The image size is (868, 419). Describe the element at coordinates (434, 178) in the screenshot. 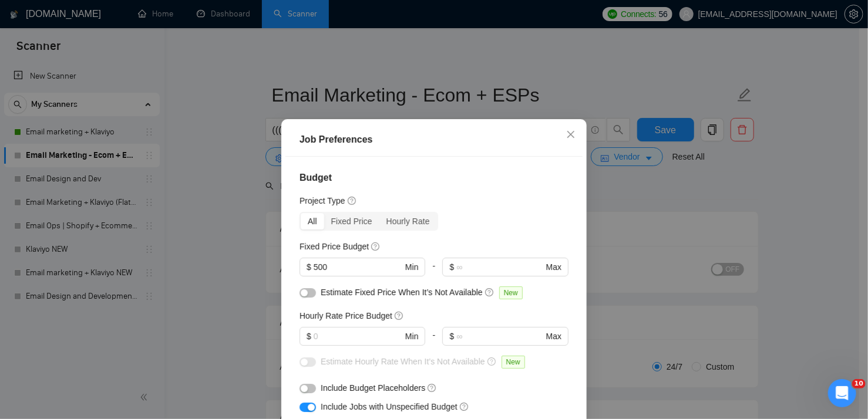

I see `h4: Budget` at that location.